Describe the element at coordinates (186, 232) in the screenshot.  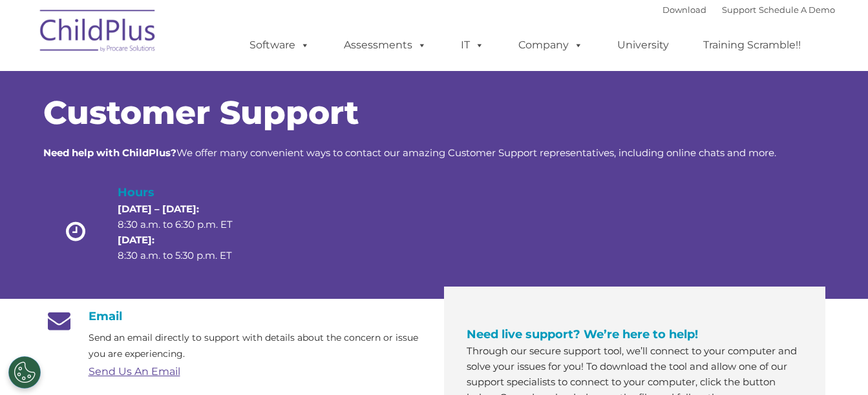
I see `p: 8:30 a.m. to 6:30 p.m. ET 8:30 a.m. to 5:30 p.m. ET` at that location.